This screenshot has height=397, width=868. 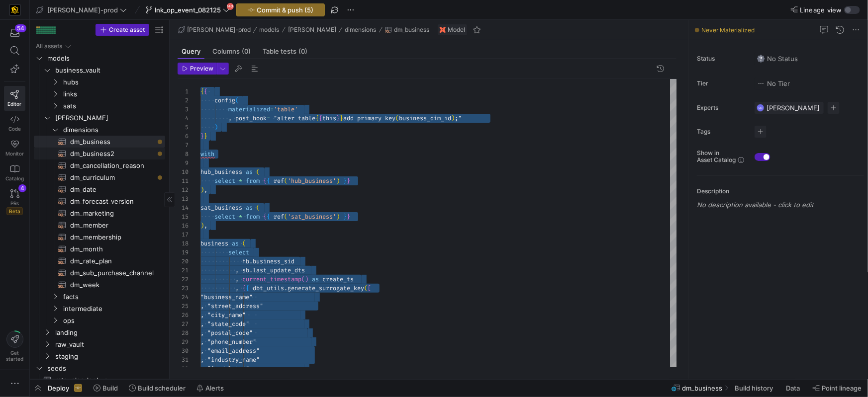 What do you see at coordinates (183, 270) in the screenshot?
I see `div: 21` at bounding box center [183, 270].